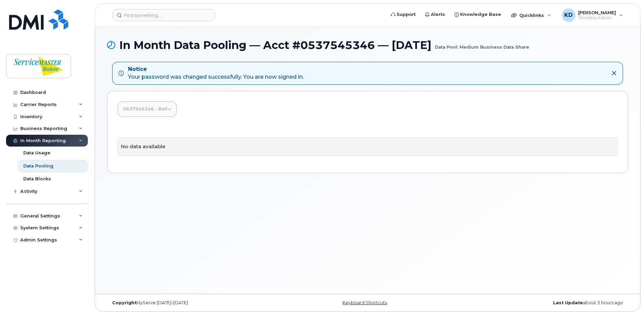 This screenshot has width=644, height=312. I want to click on div: Your password was changed successfully. You are now signed in., so click(216, 73).